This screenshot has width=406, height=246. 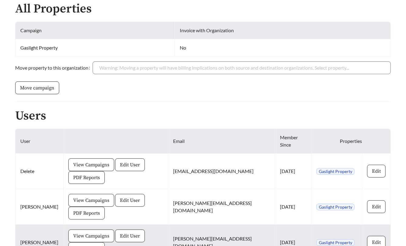 What do you see at coordinates (203, 116) in the screenshot?
I see `h2: Users` at bounding box center [203, 116].